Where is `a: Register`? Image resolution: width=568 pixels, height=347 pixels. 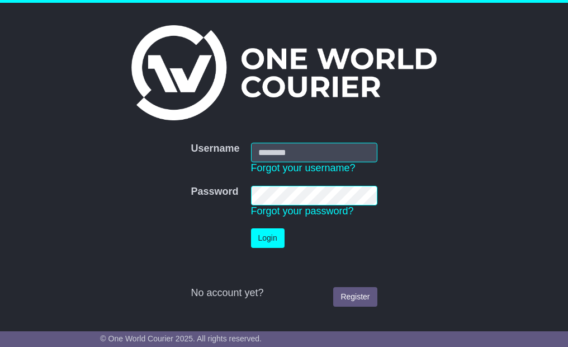 a: Register is located at coordinates (355, 296).